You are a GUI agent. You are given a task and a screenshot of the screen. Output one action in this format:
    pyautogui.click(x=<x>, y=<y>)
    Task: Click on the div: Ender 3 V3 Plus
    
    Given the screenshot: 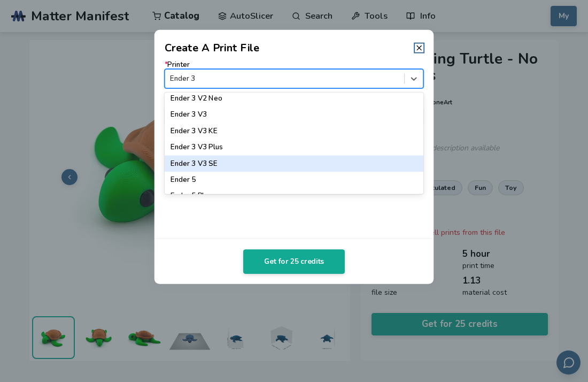 What is the action you would take?
    pyautogui.click(x=294, y=147)
    